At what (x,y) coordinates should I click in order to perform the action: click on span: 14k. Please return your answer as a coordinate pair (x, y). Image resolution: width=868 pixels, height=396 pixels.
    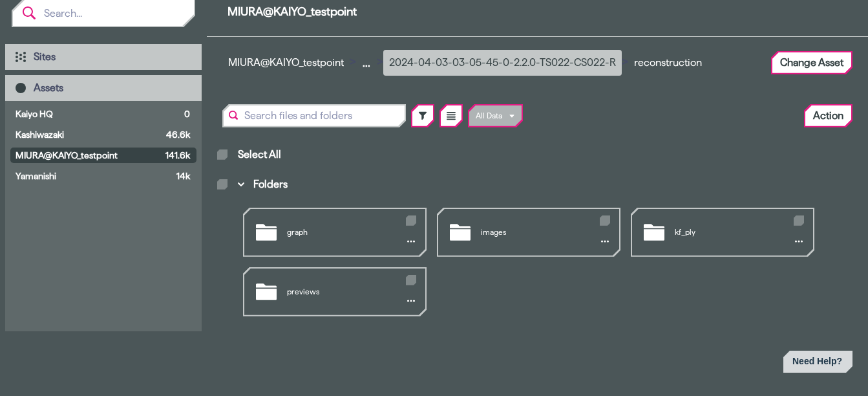
    Looking at the image, I should click on (182, 176).